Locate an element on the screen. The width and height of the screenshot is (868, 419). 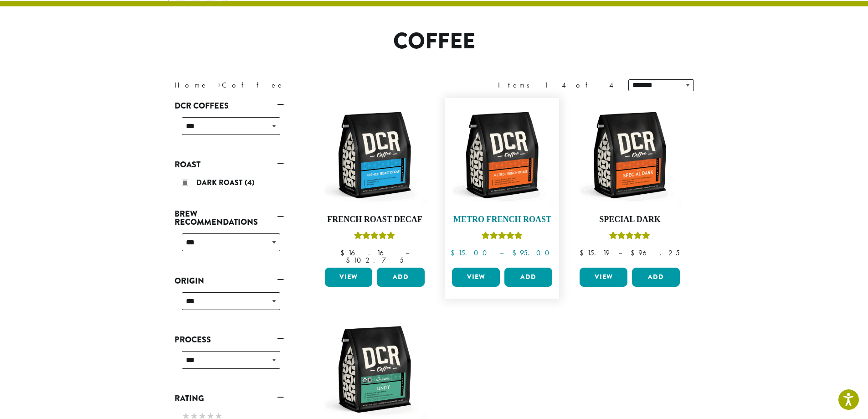
div: DCR Coffees is located at coordinates (229, 130).